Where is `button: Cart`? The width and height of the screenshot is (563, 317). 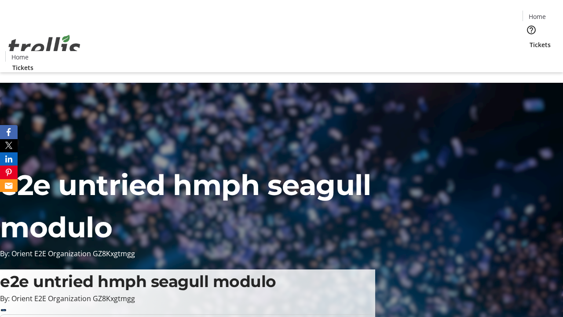 button: Cart is located at coordinates (531, 58).